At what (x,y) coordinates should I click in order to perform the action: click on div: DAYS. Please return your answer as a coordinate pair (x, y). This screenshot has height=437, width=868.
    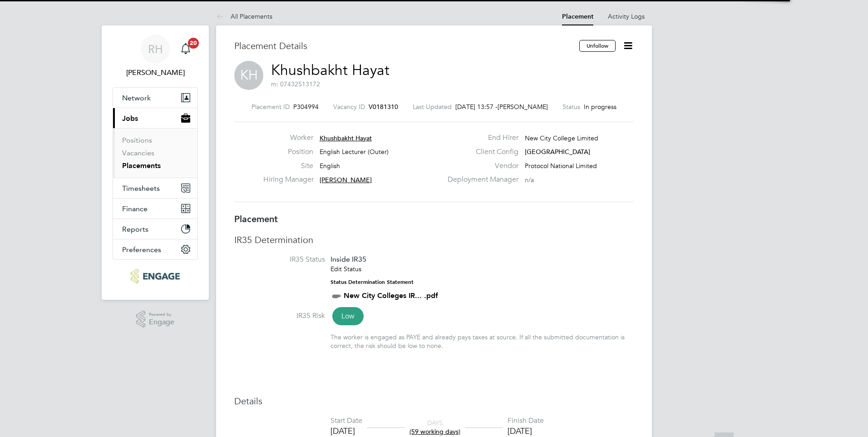
    Looking at the image, I should click on (435, 427).